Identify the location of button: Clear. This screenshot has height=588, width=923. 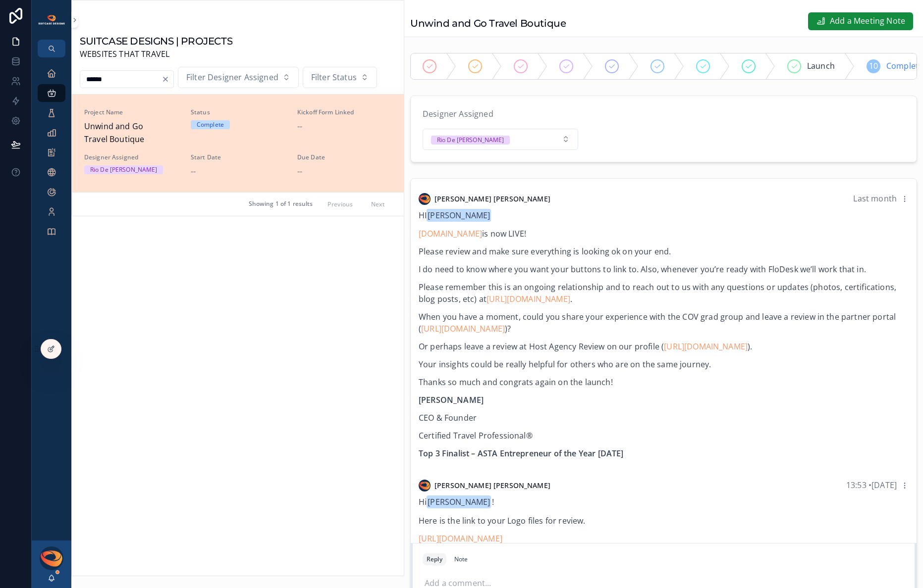
(168, 79).